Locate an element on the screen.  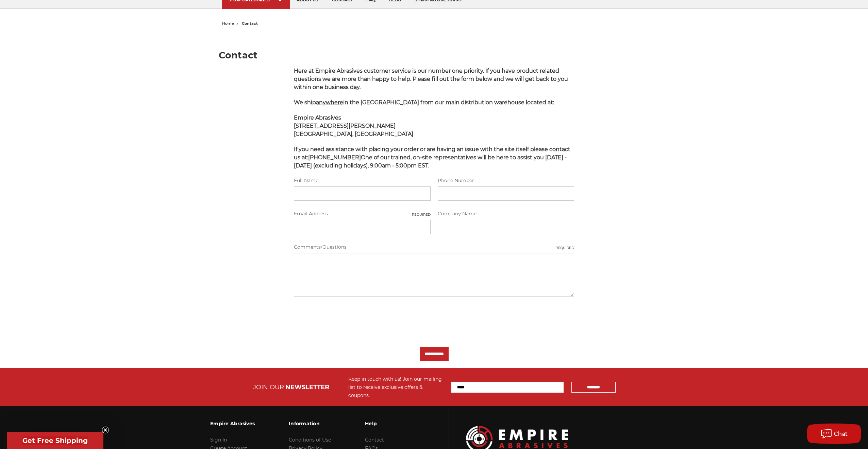
span: JOIN OUR is located at coordinates (268, 388).